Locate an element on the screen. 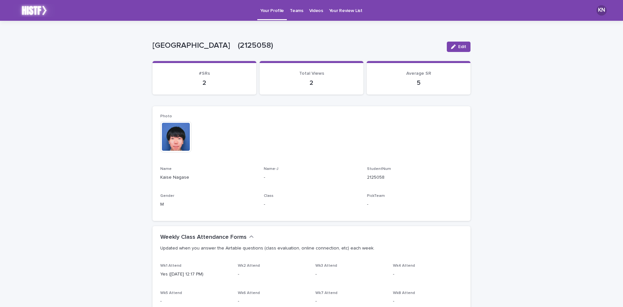 The height and width of the screenshot is (307, 623). div: KN is located at coordinates (601, 10).